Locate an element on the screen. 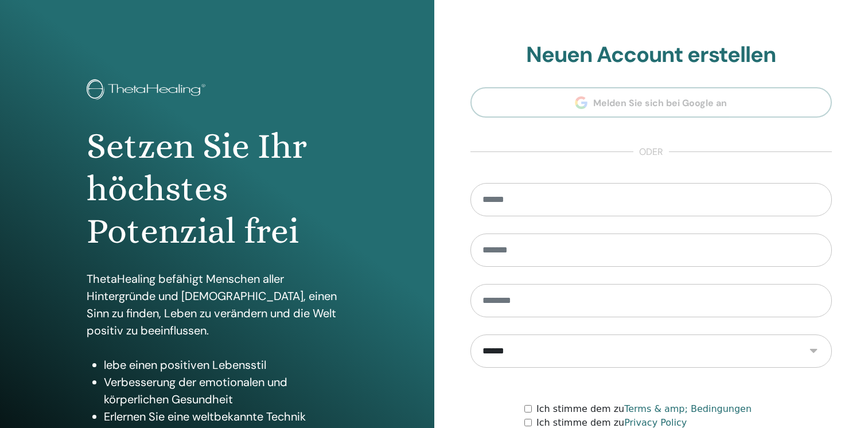 The width and height of the screenshot is (868, 428). li: Erlernen Sie eine weltbekannte Technik is located at coordinates (225, 417).